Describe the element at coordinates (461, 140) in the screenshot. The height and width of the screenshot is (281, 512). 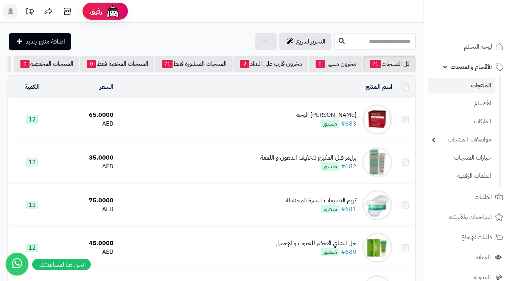
I see `a: مواصفات المنتجات` at that location.